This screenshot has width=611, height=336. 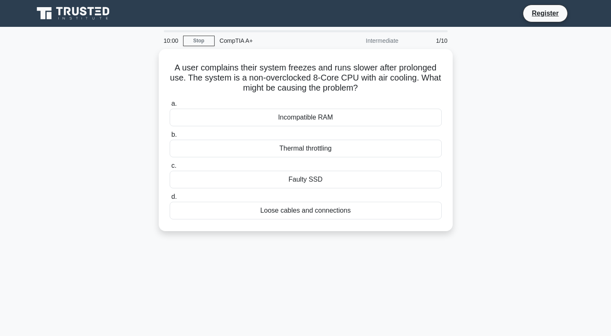 What do you see at coordinates (545, 13) in the screenshot?
I see `a: Register` at bounding box center [545, 13].